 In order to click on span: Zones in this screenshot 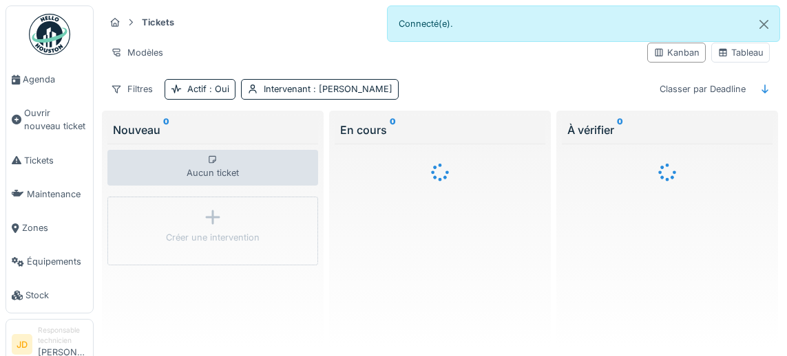, I will do `click(54, 228)`.